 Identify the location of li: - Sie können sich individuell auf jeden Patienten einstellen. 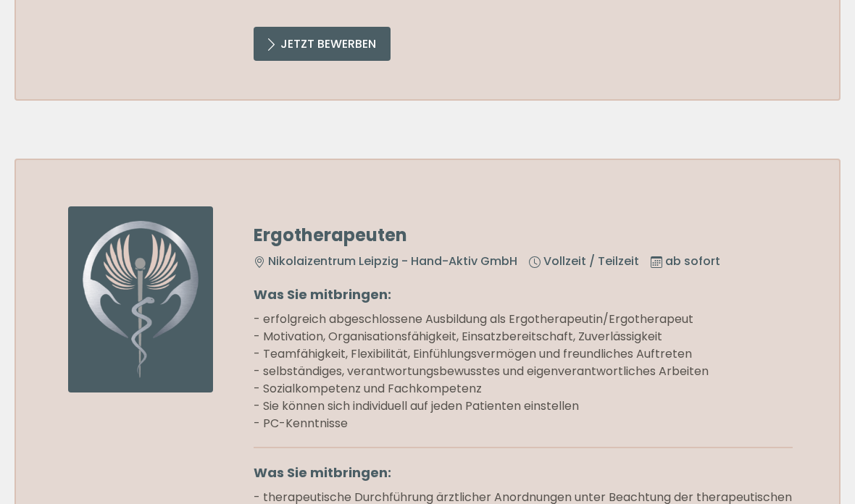
(523, 407).